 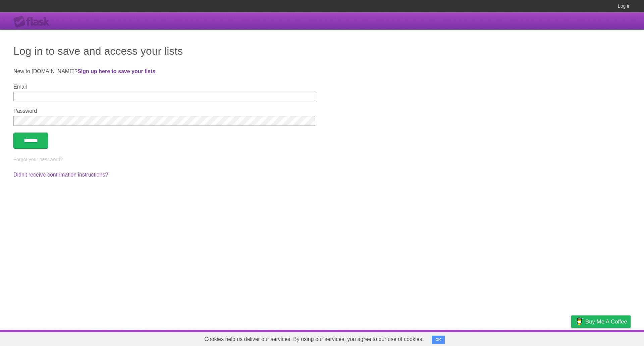 What do you see at coordinates (601, 321) in the screenshot?
I see `a: Buy me a coffee` at bounding box center [601, 321].